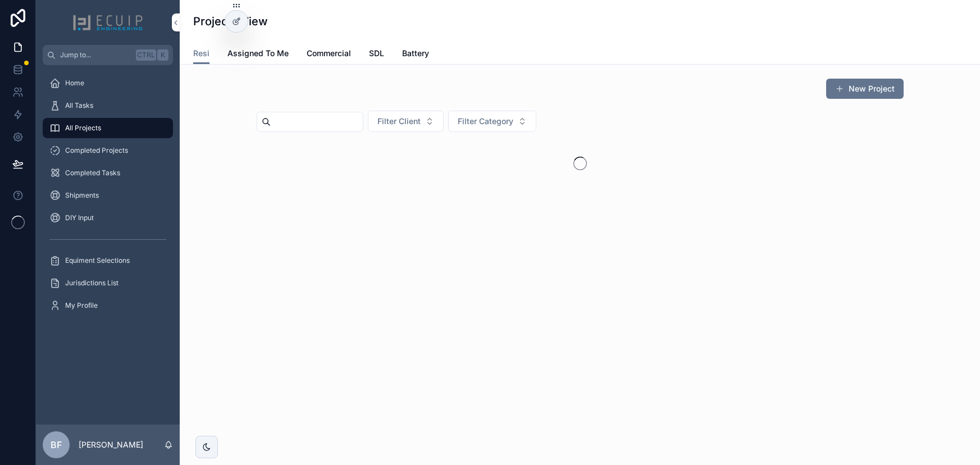 This screenshot has width=980, height=465. What do you see at coordinates (108, 55) in the screenshot?
I see `button: Jump to...CtrlK` at bounding box center [108, 55].